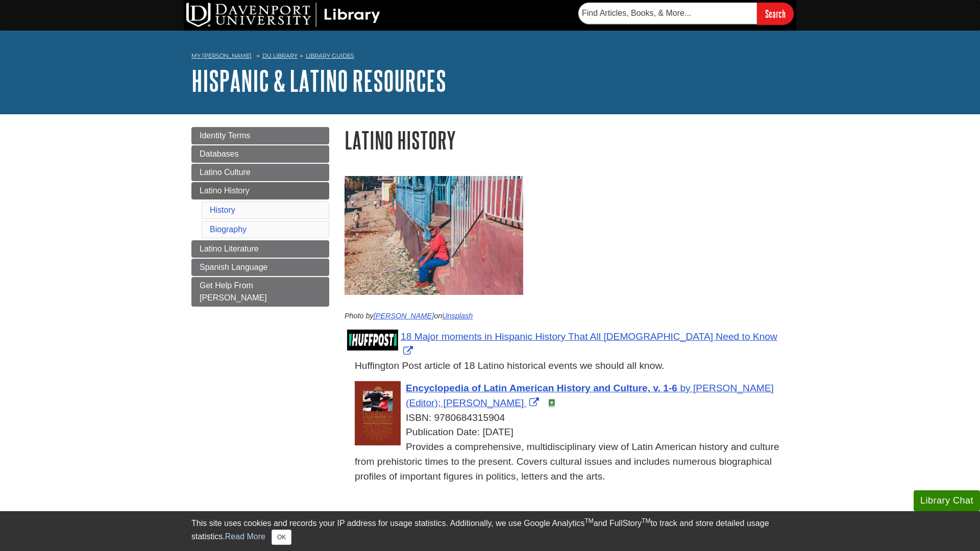 The width and height of the screenshot is (980, 551). Describe the element at coordinates (245, 536) in the screenshot. I see `a: Read More` at that location.